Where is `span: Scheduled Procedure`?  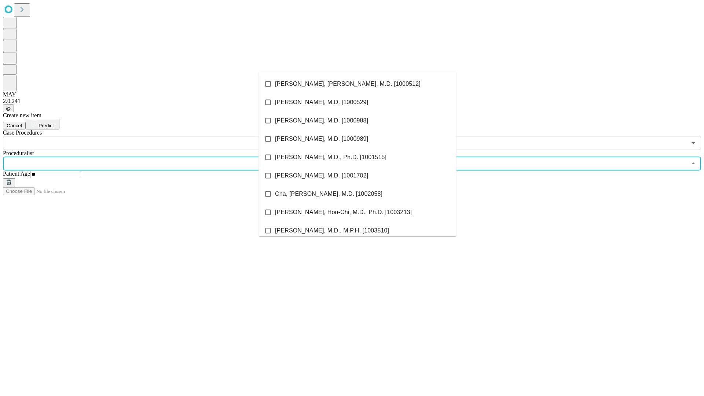
span: Scheduled Procedure is located at coordinates (22, 132).